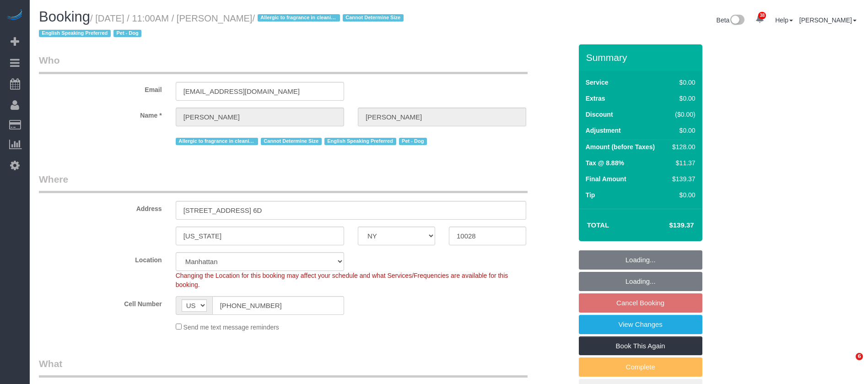  Describe the element at coordinates (278, 305) in the screenshot. I see `input: Cell Number` at that location.